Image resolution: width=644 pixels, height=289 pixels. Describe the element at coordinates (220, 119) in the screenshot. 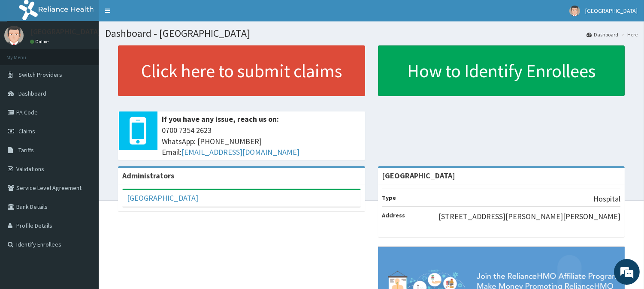

I see `b: If you have any issue, reach us on:` at that location.